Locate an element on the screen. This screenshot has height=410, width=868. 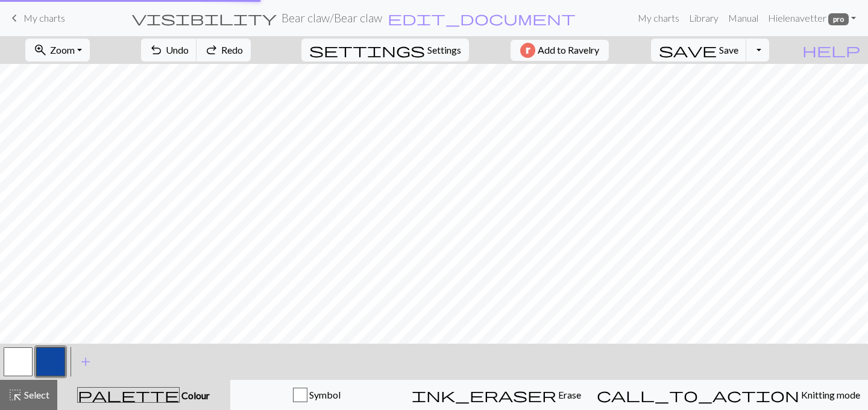
img: Ravelry is located at coordinates (527, 50).